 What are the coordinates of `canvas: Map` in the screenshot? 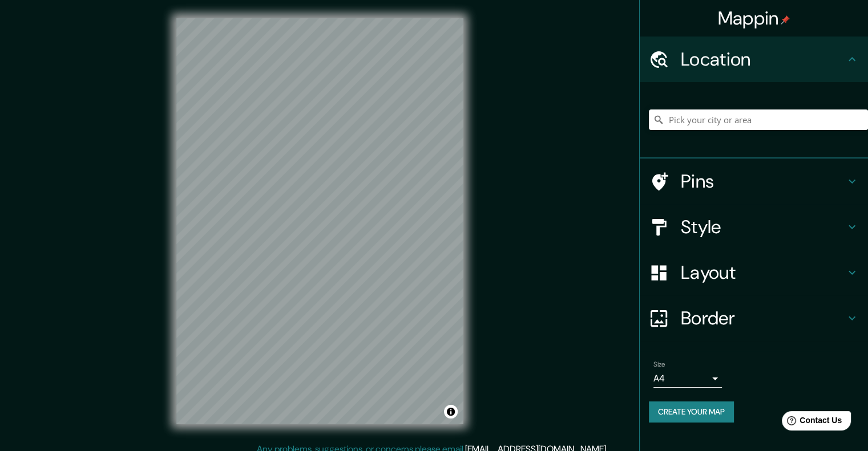 It's located at (319, 221).